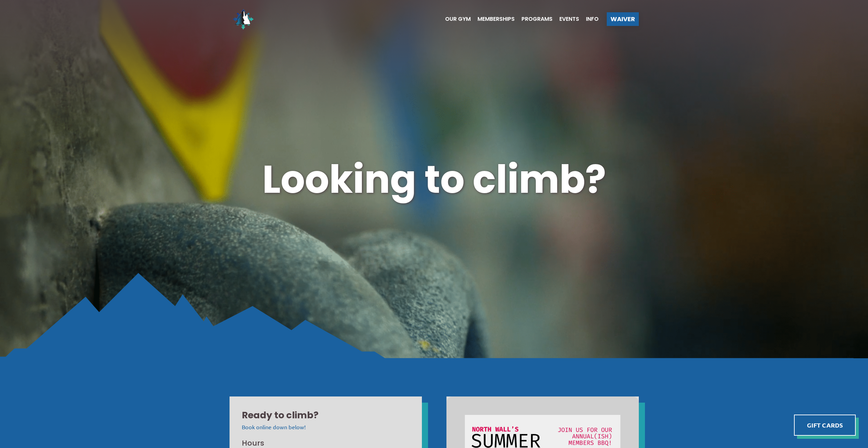  What do you see at coordinates (434, 179) in the screenshot?
I see `h1: Looking to climb?` at bounding box center [434, 179].